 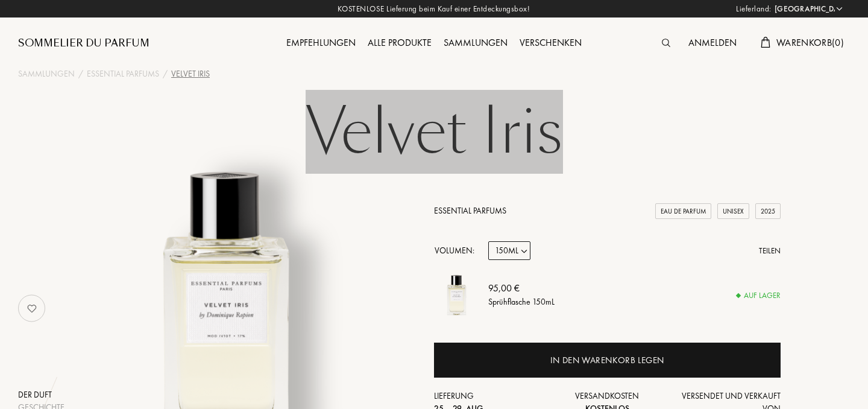 What do you see at coordinates (550, 42) in the screenshot?
I see `a: Verschenken` at bounding box center [550, 42].